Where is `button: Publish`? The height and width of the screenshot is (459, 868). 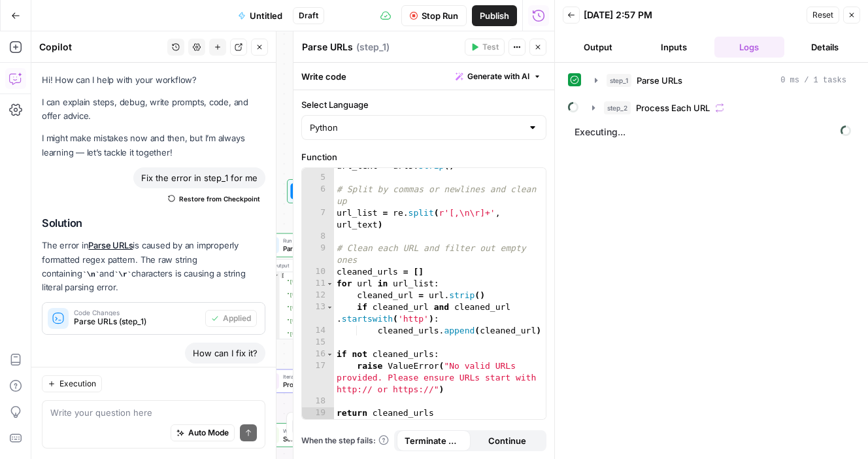 button: Publish is located at coordinates (494, 15).